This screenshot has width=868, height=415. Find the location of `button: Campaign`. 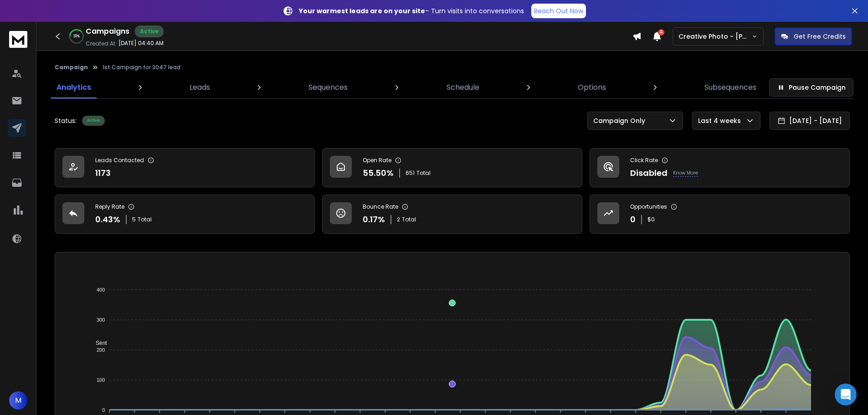

button: Campaign is located at coordinates (71, 67).